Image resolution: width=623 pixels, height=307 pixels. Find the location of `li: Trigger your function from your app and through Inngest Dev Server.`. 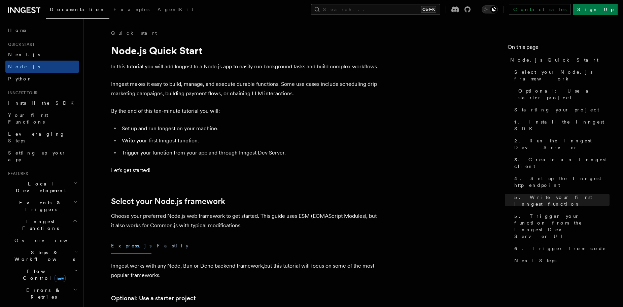

li: Trigger your function from your app and through Inngest Dev Server. is located at coordinates (250, 153).